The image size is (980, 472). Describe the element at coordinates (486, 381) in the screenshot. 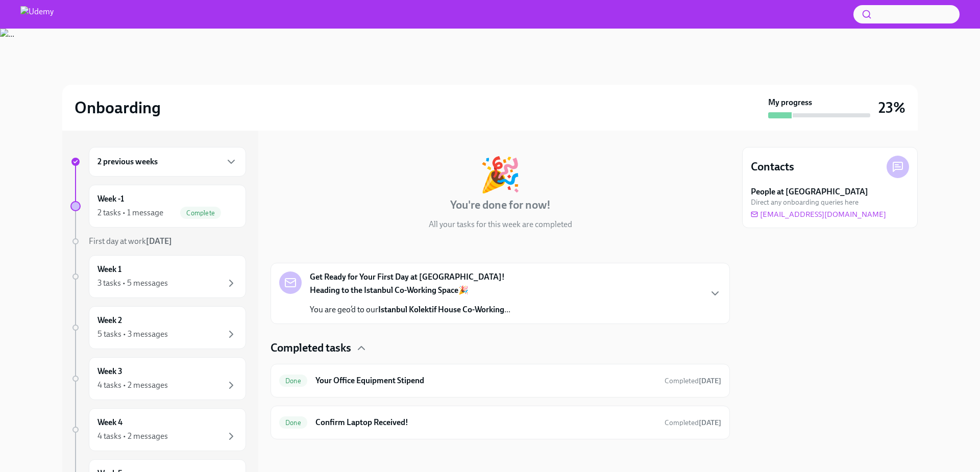

I see `h6: Your Office Equipment Stipend` at that location.